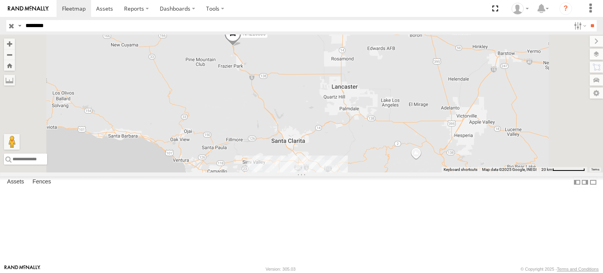 This screenshot has width=603, height=273. What do you see at coordinates (22, 269) in the screenshot?
I see `a: Visit our Website` at bounding box center [22, 269].